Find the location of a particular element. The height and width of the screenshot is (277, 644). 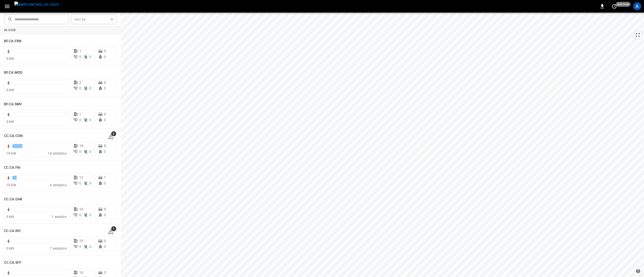

span: 10 kW is located at coordinates (11, 185).